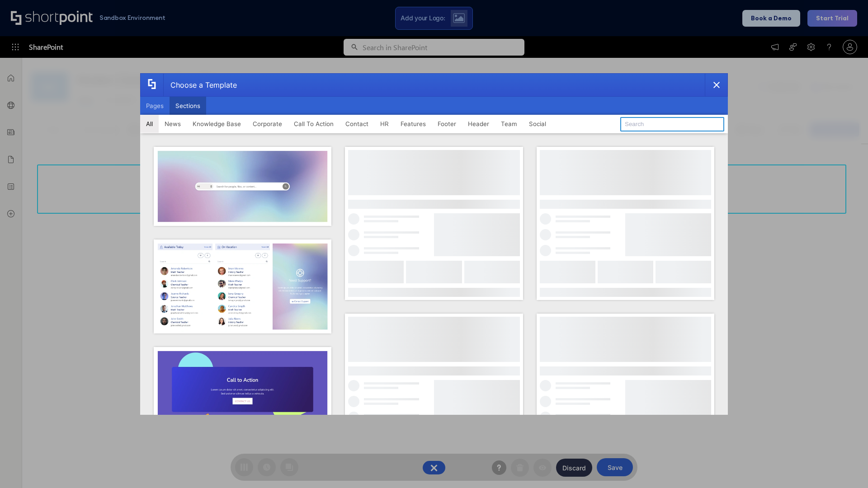 This screenshot has height=488, width=868. What do you see at coordinates (672, 124) in the screenshot?
I see `input: Search` at bounding box center [672, 124].